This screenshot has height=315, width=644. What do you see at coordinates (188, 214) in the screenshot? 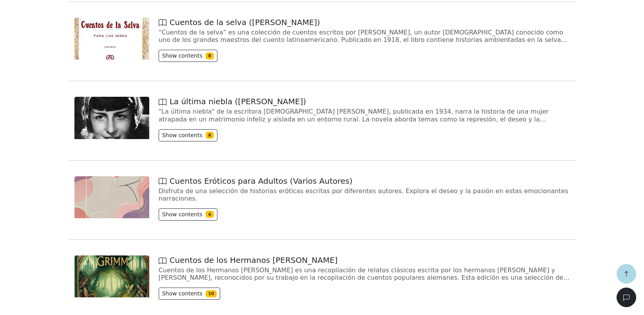
I see `button: Show contents4` at bounding box center [188, 214].